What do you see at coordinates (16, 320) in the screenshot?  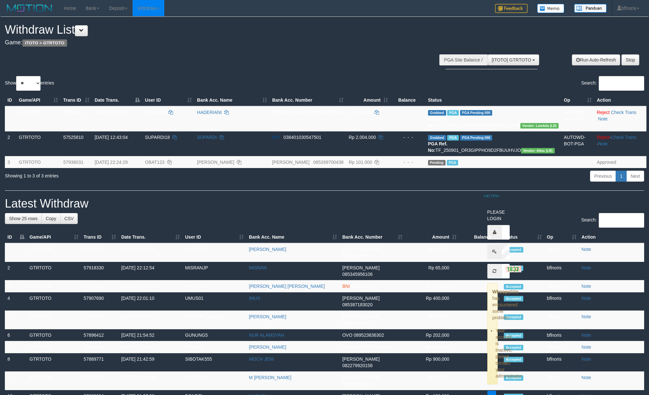 I see `td: 5` at bounding box center [16, 320].